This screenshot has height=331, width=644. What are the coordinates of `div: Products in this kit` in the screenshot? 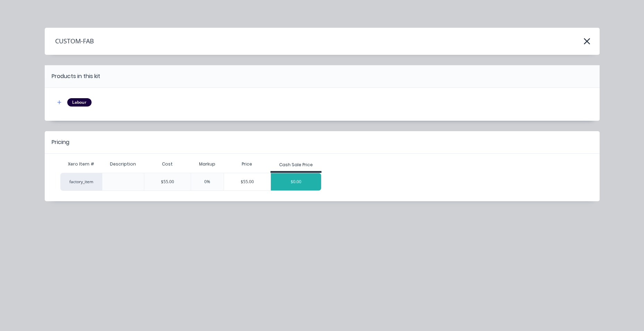 It's located at (76, 76).